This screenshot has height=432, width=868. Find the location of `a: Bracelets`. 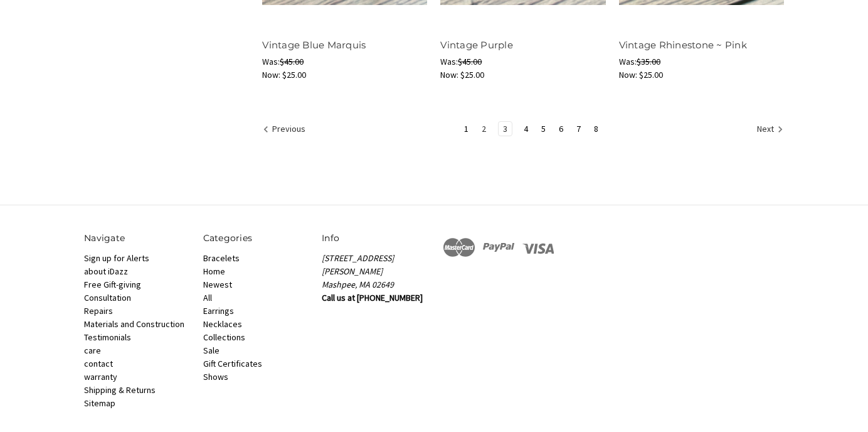

a: Bracelets is located at coordinates (222, 258).